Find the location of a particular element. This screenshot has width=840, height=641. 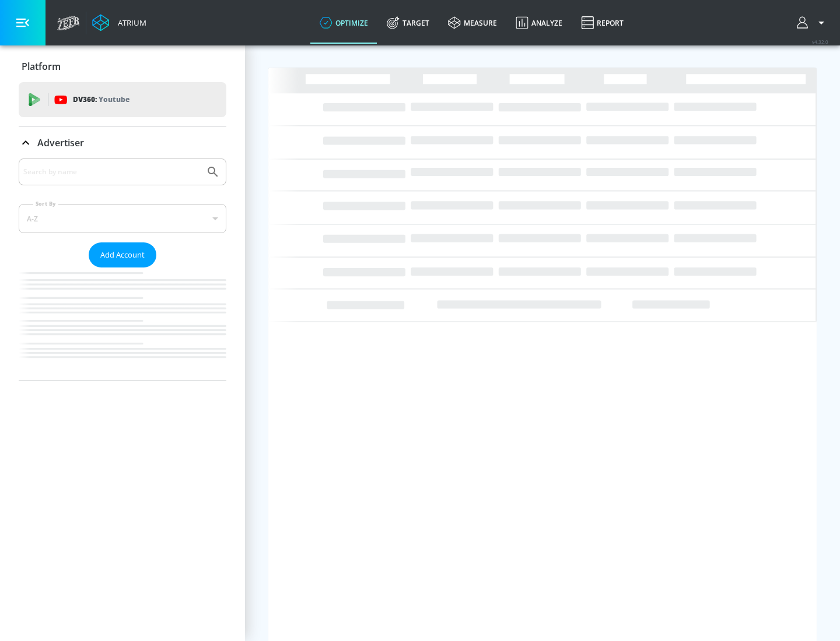

a: Analyze is located at coordinates (539, 23).